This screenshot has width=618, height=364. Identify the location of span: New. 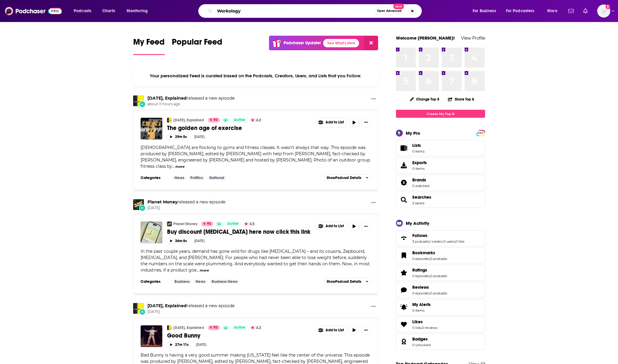
(399, 6).